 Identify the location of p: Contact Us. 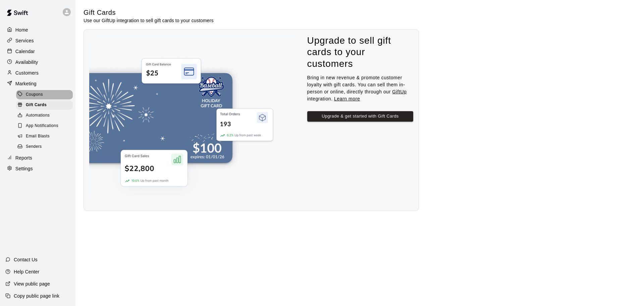
(25, 259).